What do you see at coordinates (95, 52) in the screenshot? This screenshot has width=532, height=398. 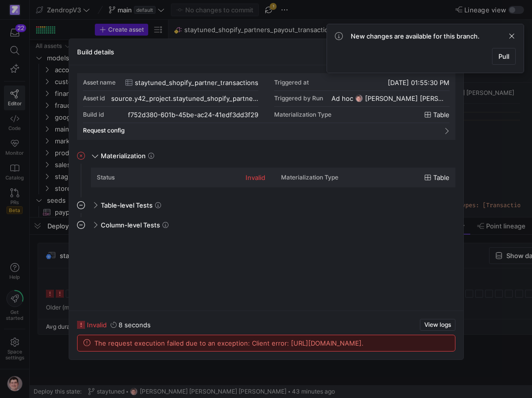 I see `h3: Build details` at bounding box center [95, 52].